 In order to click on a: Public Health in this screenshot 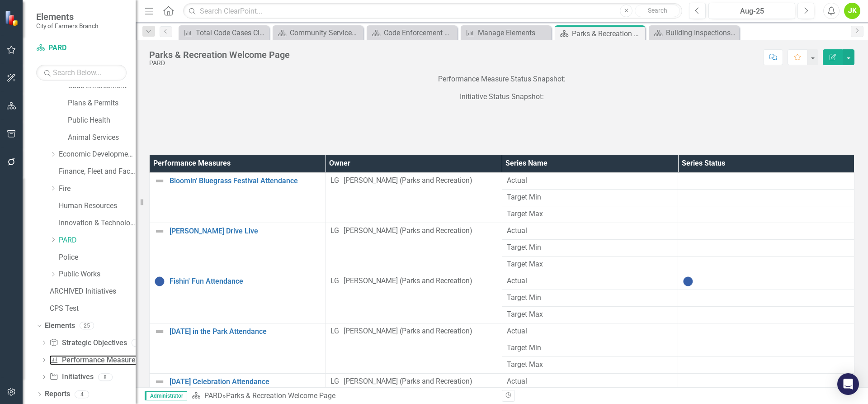, I will do `click(102, 120)`.